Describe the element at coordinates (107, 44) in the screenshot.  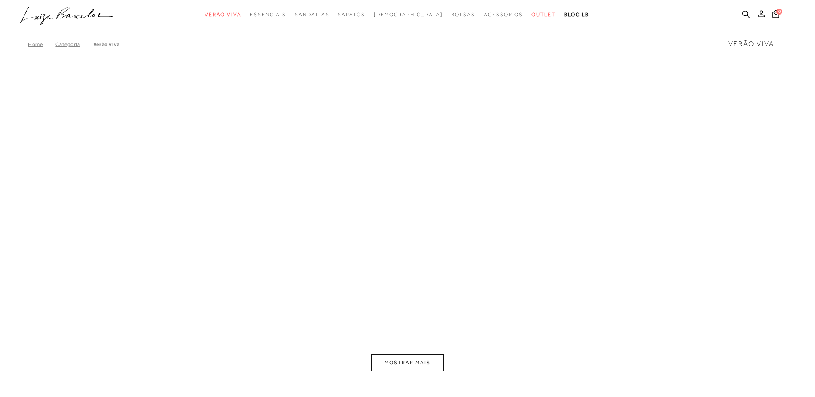
I see `a: Verão Viva` at that location.